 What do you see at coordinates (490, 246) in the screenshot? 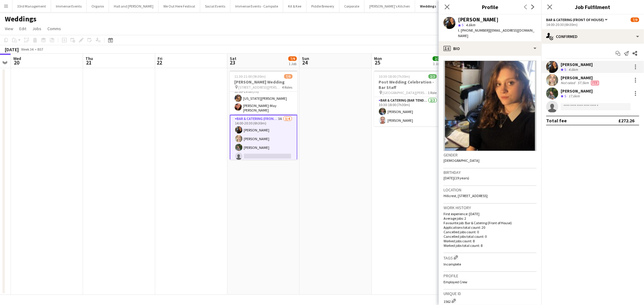
I see `p: Worked jobs total count: 8` at bounding box center [490, 246].